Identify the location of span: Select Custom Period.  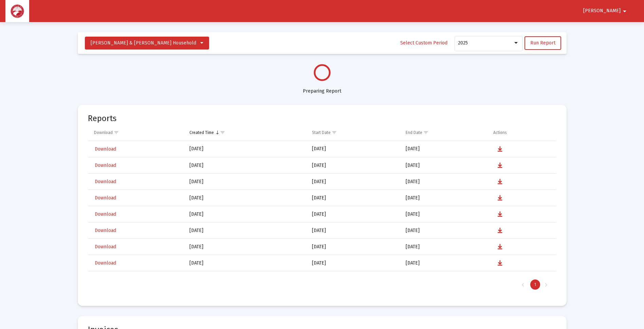
(424, 42).